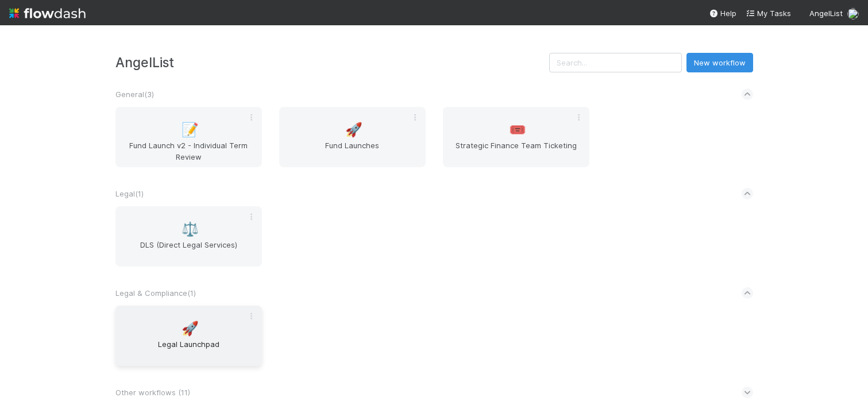 The image size is (868, 401). Describe the element at coordinates (332, 62) in the screenshot. I see `h3: AngelList` at that location.